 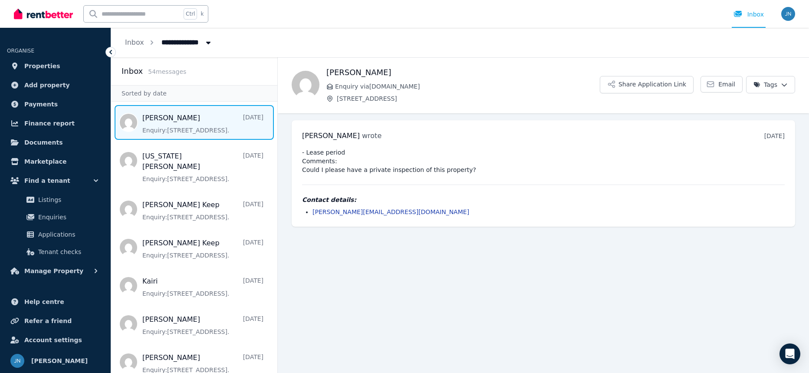 What do you see at coordinates (55, 162) in the screenshot?
I see `a: Marketplace` at bounding box center [55, 162].